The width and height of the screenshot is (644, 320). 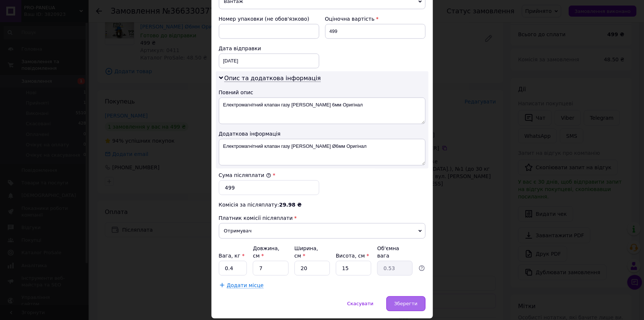 What do you see at coordinates (360, 303) in the screenshot?
I see `span: Скасувати` at bounding box center [360, 303].